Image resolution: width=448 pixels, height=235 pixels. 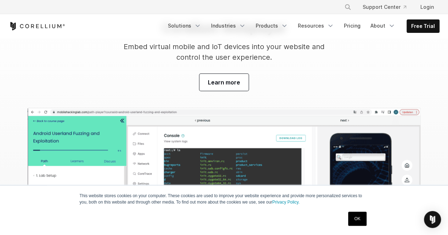 What do you see at coordinates (384, 7) in the screenshot?
I see `a: Support Center` at bounding box center [384, 7].